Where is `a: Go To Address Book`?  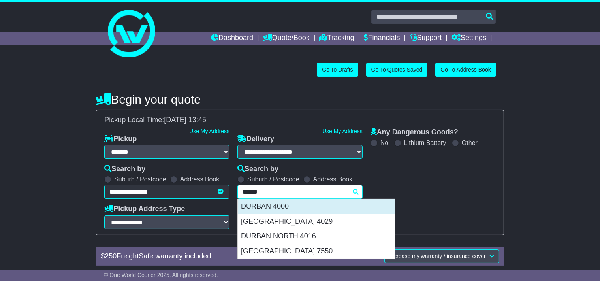
a: Go To Address Book is located at coordinates (465, 69).